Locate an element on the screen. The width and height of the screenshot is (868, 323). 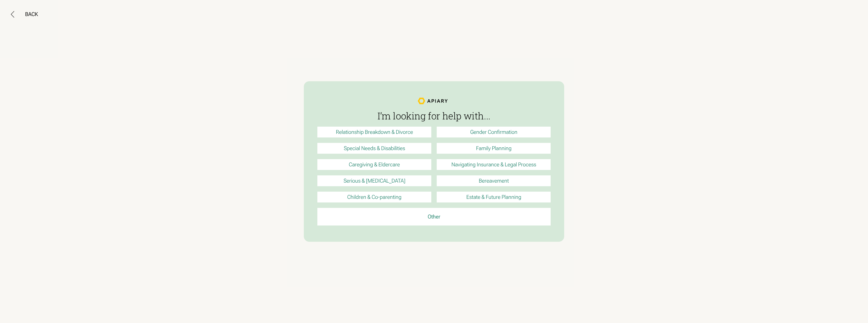
a: Gender Confirmation is located at coordinates (494, 132).